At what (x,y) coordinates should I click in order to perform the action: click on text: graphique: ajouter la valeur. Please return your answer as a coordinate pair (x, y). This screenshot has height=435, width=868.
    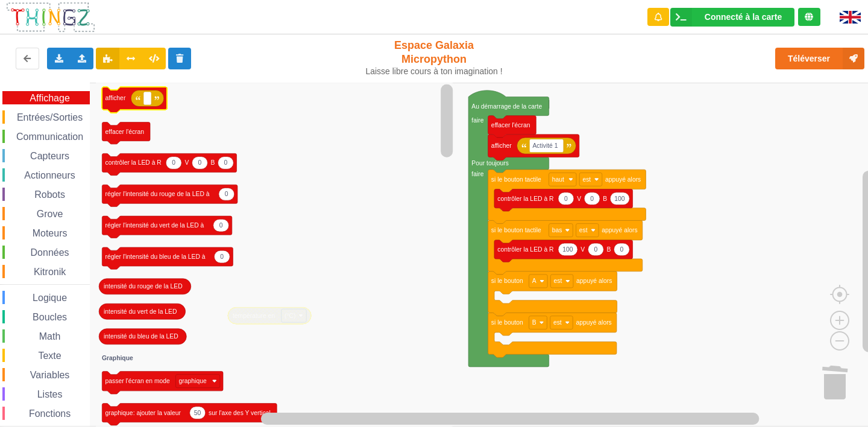
    Looking at the image, I should click on (143, 412).